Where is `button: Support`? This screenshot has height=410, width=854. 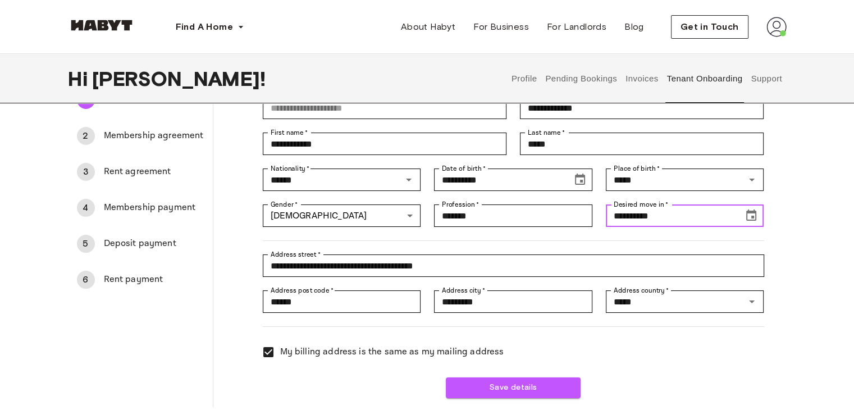
button: Support is located at coordinates (767, 79).